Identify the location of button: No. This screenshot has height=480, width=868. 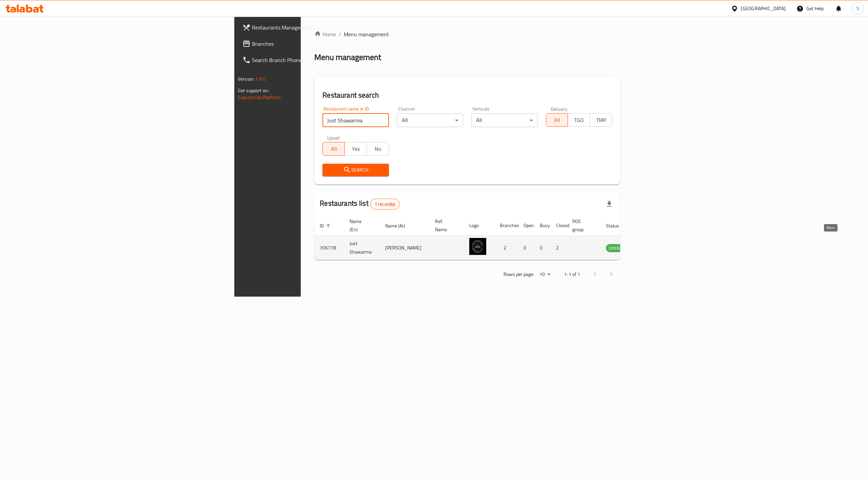
(378, 149).